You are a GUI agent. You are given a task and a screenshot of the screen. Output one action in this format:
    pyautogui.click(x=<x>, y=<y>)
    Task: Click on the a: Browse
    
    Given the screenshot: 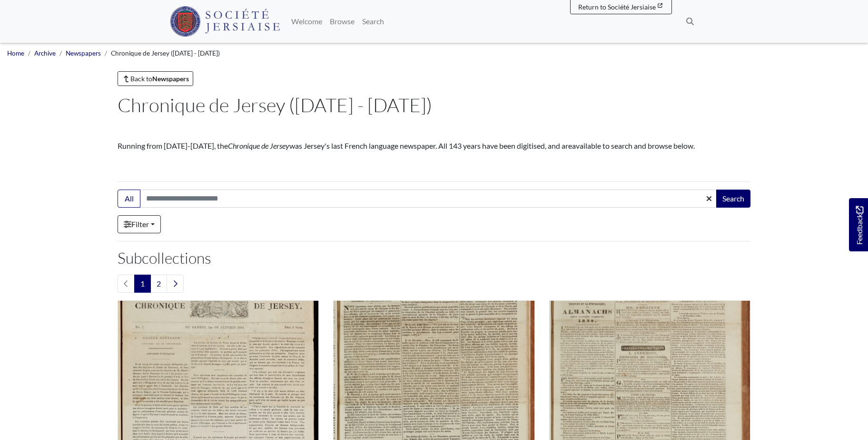 What is the action you would take?
    pyautogui.click(x=342, y=21)
    